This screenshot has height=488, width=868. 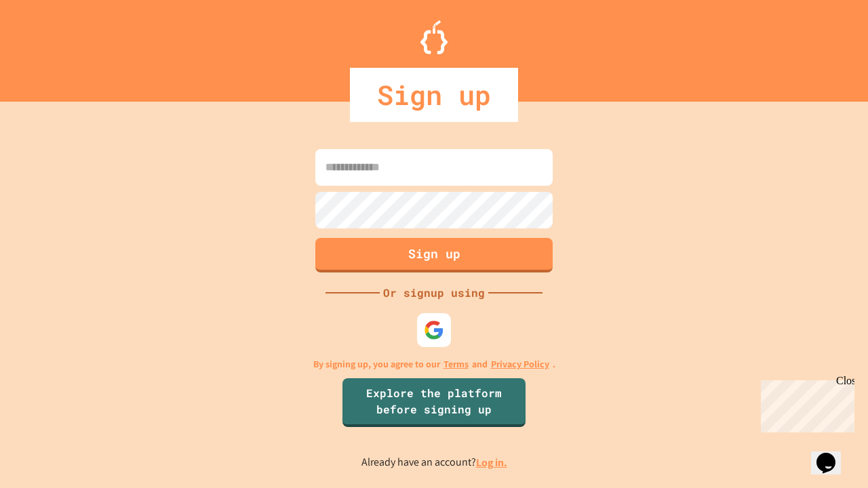 What do you see at coordinates (434, 462) in the screenshot?
I see `p: Already have an account?` at bounding box center [434, 462].